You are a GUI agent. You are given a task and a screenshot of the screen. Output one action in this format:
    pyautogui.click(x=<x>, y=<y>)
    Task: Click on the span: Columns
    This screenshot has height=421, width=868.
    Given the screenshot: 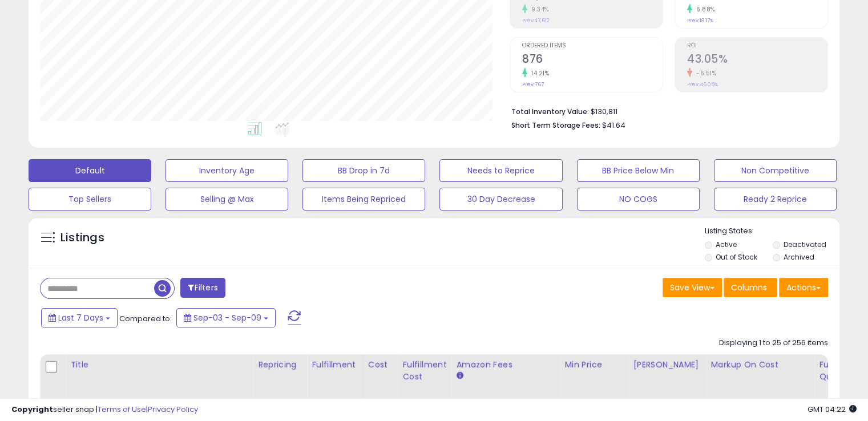 What is the action you would take?
    pyautogui.click(x=749, y=287)
    